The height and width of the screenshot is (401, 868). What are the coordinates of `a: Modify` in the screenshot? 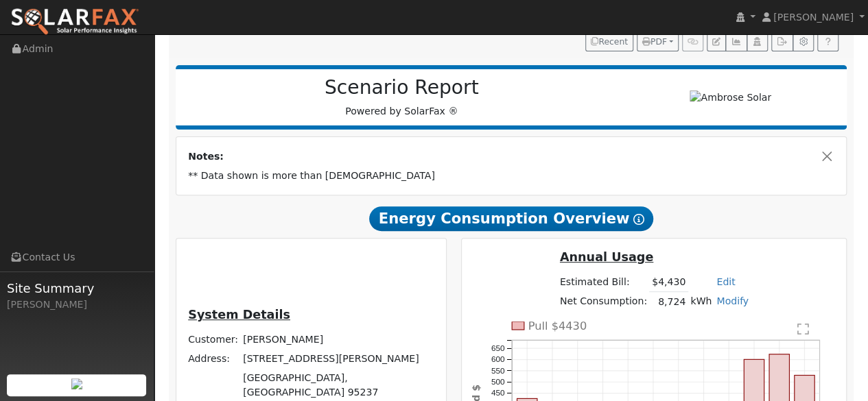 It's located at (732, 301).